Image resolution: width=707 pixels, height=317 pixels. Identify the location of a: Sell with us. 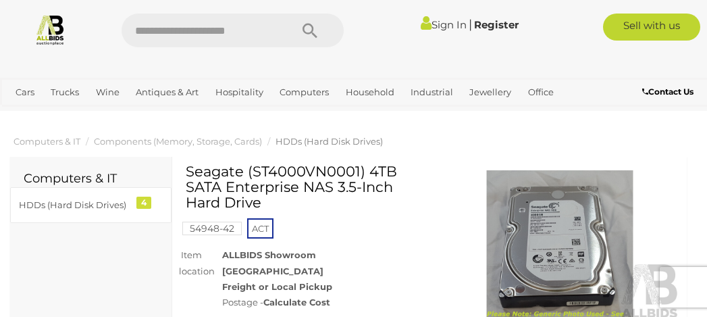
(652, 27).